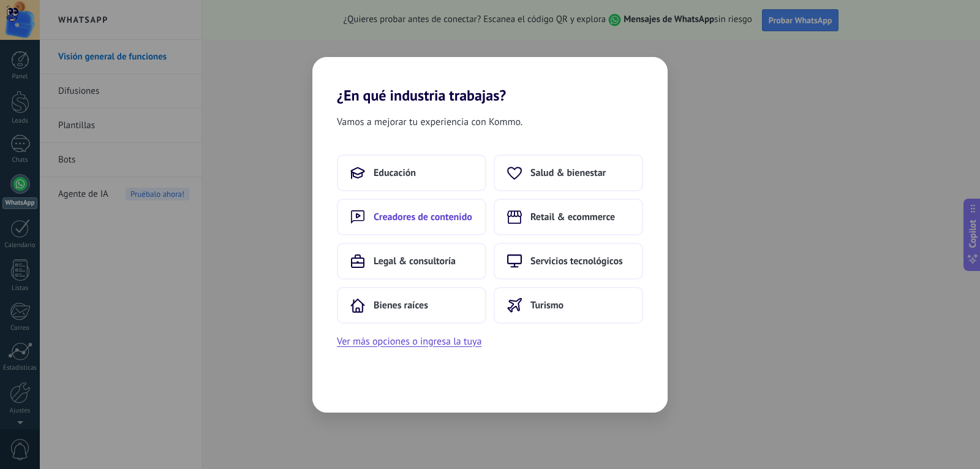  I want to click on span: Retail & ecommerce, so click(573, 217).